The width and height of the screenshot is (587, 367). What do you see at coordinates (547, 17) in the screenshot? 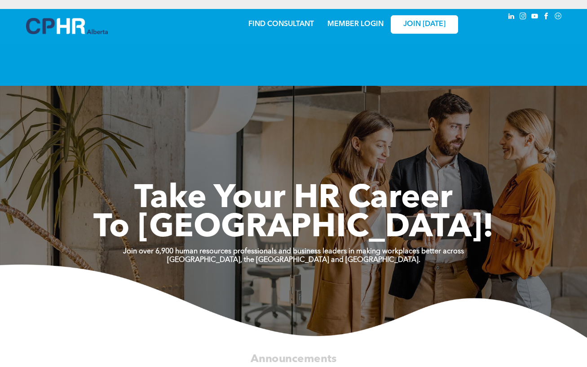
I see `a: facebook` at bounding box center [547, 17].